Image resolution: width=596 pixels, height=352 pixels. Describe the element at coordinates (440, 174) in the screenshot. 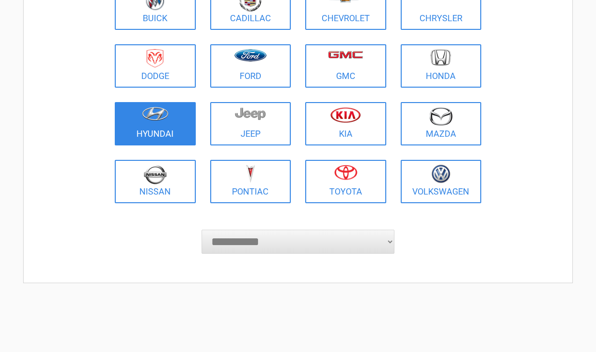

I see `img: volkswagen` at that location.